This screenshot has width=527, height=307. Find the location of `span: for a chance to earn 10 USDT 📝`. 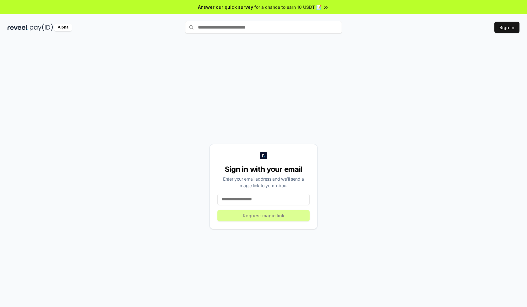

span: for a chance to earn 10 USDT 📝 is located at coordinates (288, 7).